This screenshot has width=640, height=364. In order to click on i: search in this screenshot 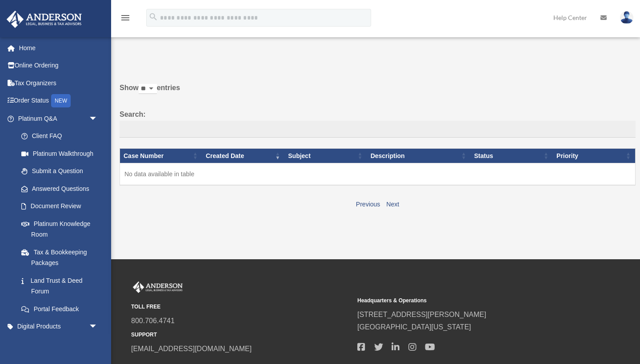, I will do `click(153, 17)`.